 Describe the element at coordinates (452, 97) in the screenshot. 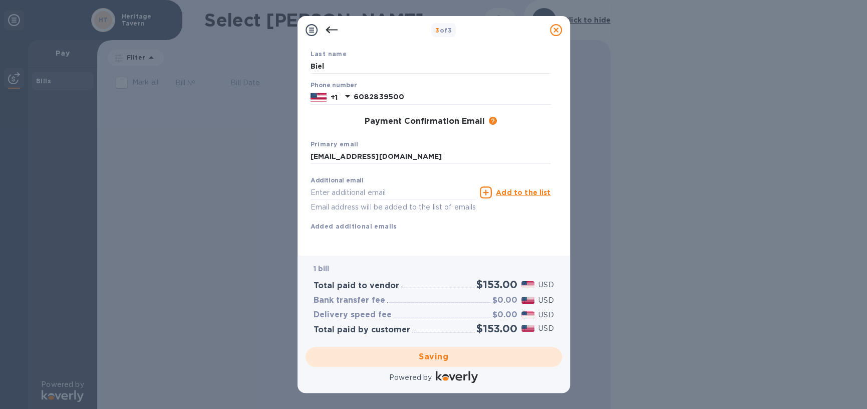

I see `input: Enter your phone number` at that location.